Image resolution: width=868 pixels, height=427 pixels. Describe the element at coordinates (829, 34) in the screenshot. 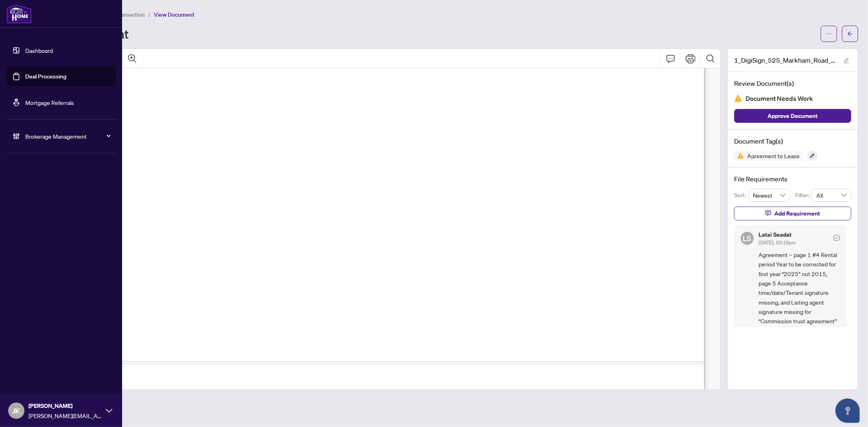

I see `span: ellipsis` at that location.